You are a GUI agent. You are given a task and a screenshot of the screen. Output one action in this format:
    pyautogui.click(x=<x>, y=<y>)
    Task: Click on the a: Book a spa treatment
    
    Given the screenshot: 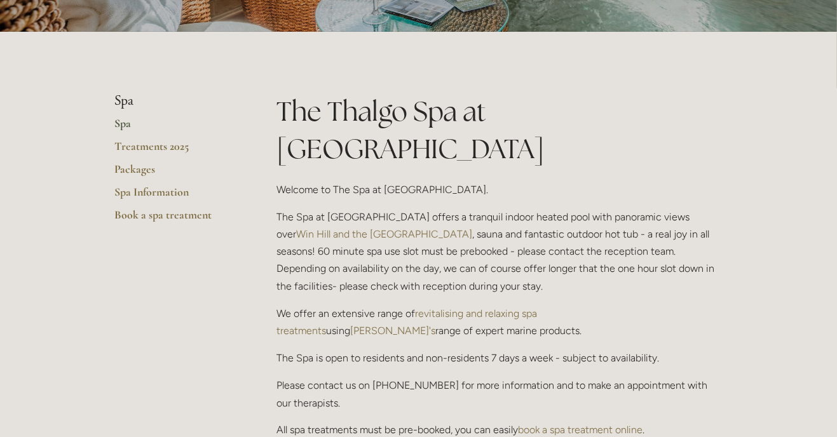 What is the action you would take?
    pyautogui.click(x=175, y=219)
    